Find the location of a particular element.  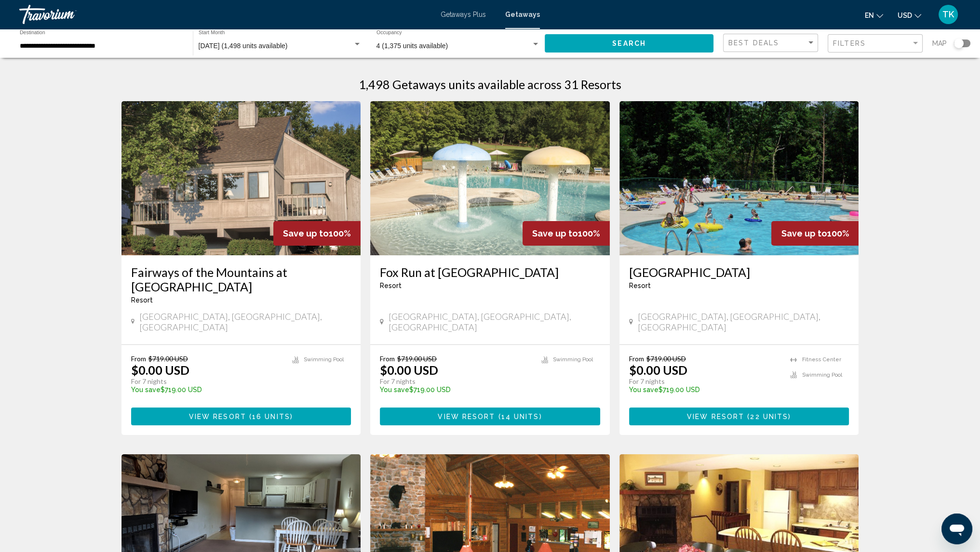

button: Change language is located at coordinates (874, 15).